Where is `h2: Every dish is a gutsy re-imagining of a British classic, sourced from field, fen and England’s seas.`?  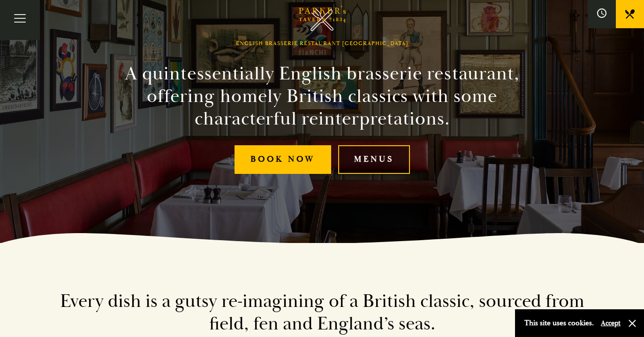
h2: Every dish is a gutsy re-imagining of a British classic, sourced from field, fen and England’s seas. is located at coordinates (322, 313).